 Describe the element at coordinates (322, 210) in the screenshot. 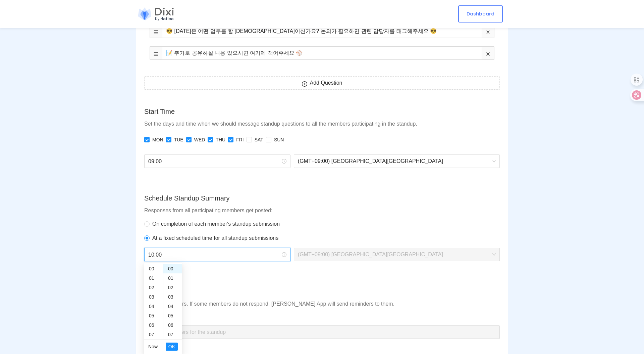

I see `div: Responses from all participating members get posted:` at that location.